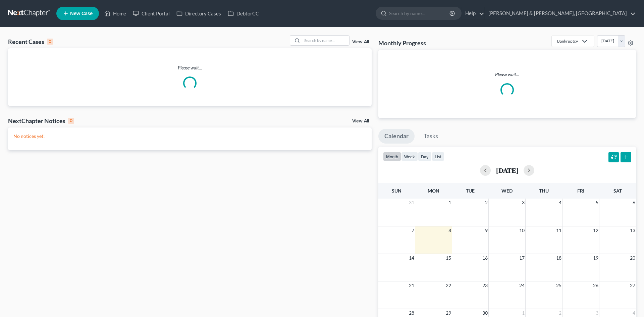 Image resolution: width=644 pixels, height=317 pixels. Describe the element at coordinates (411, 313) in the screenshot. I see `span: 28` at that location.